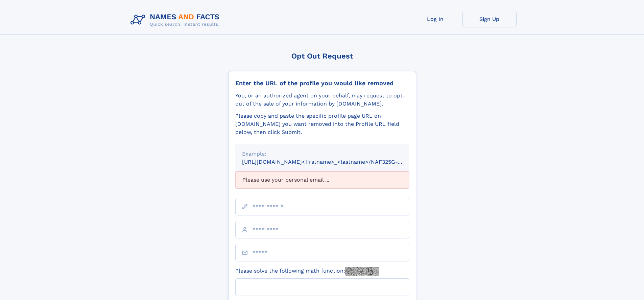 Image resolution: width=644 pixels, height=300 pixels. What do you see at coordinates (322, 154) in the screenshot?
I see `div: Example:` at bounding box center [322, 154].